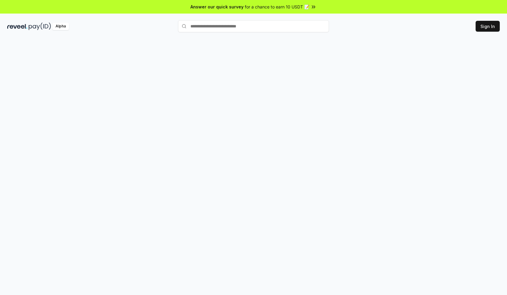  Describe the element at coordinates (17, 26) in the screenshot. I see `img: reveel_dark` at that location.